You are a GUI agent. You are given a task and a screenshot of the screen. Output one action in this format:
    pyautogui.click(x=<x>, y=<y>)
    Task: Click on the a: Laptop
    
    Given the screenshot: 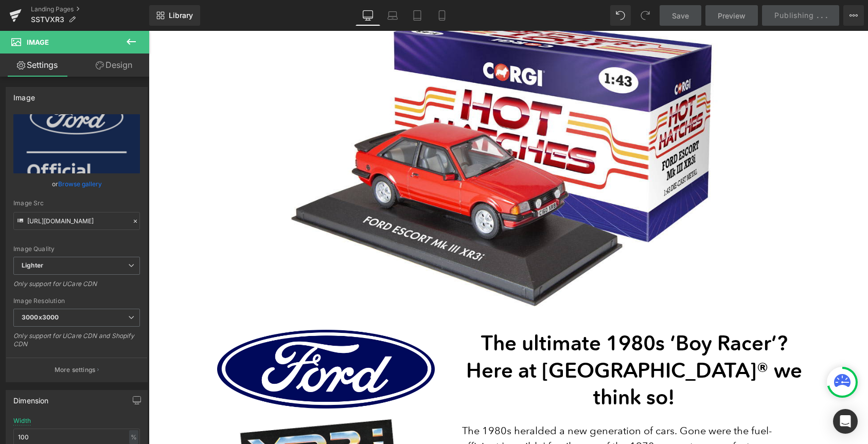 What is the action you would take?
    pyautogui.click(x=393, y=16)
    